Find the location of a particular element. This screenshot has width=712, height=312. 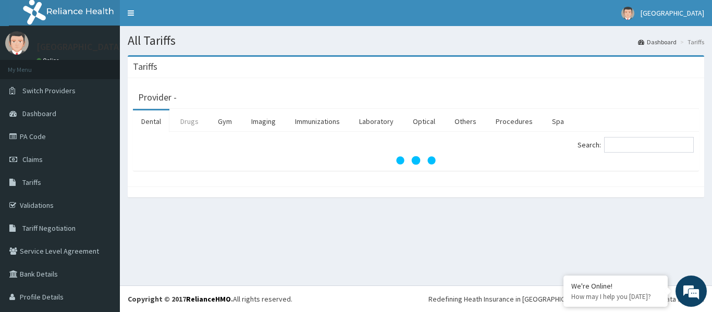

a: Online is located at coordinates (49, 60).